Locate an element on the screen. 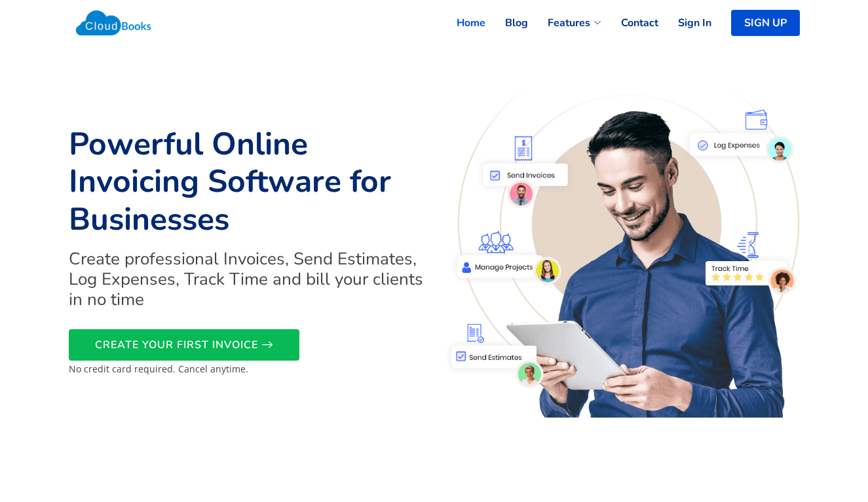 The image size is (868, 502). a: SIGN UP is located at coordinates (765, 23).